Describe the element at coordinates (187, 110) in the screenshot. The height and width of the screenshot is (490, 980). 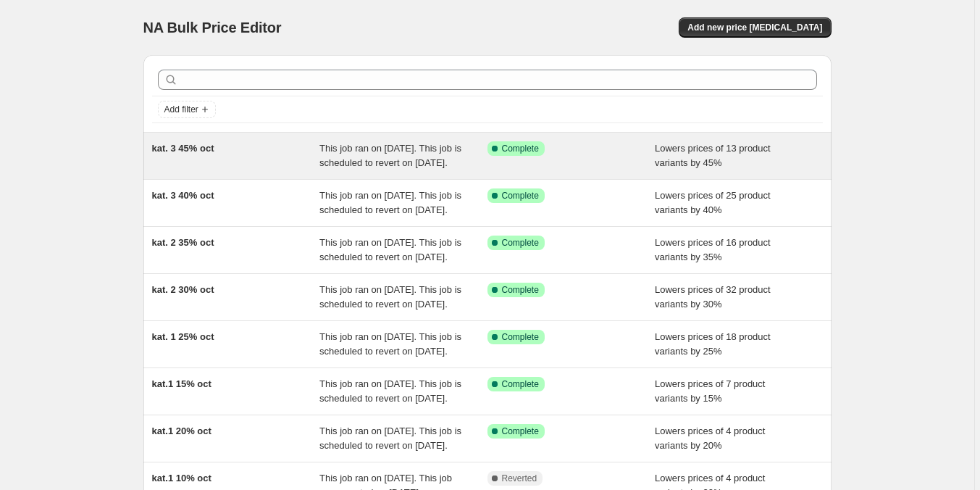
I see `button: Add filter` at that location.